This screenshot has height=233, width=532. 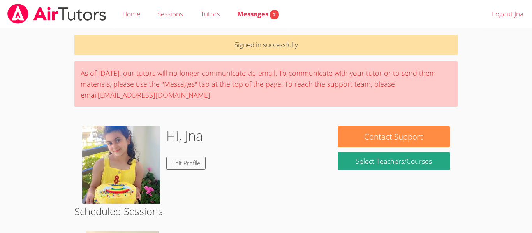 I want to click on h2: Scheduled Sessions, so click(x=266, y=212).